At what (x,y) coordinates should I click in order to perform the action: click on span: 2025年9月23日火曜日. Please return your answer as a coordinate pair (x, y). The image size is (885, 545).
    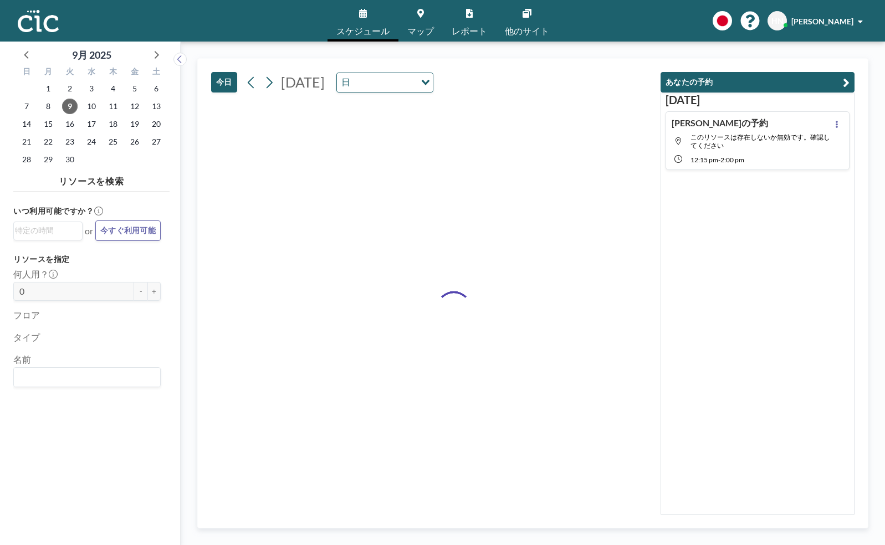
    Looking at the image, I should click on (70, 142).